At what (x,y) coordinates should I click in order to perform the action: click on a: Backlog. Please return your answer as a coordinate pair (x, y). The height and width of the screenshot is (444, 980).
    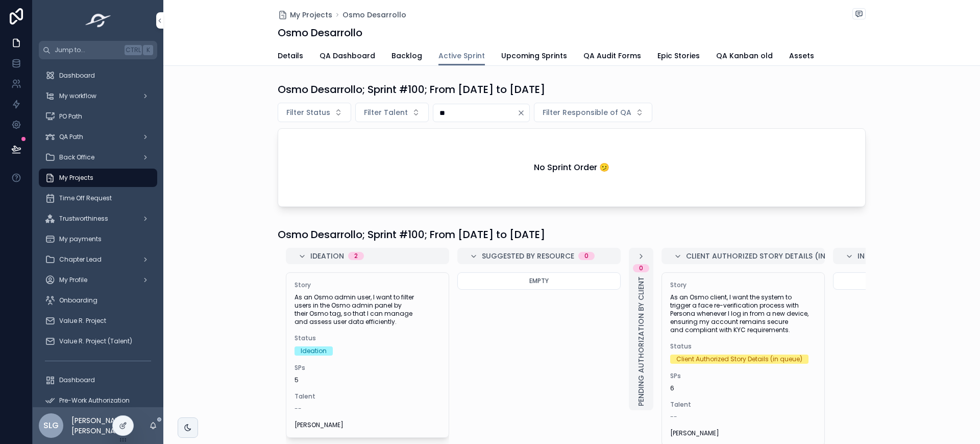
    Looking at the image, I should click on (407, 56).